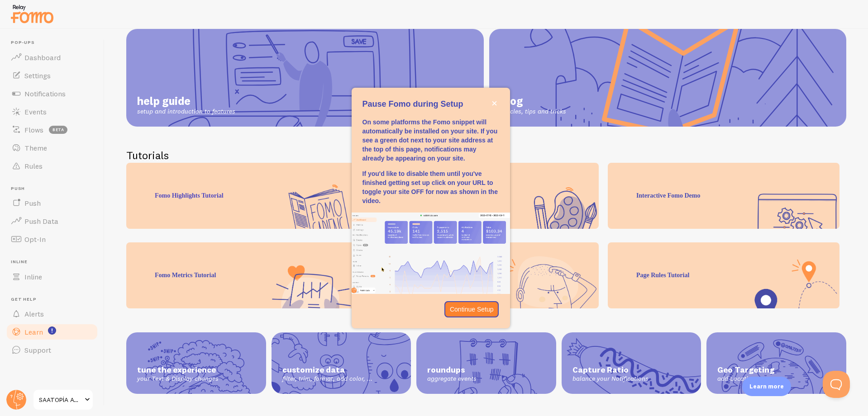 This screenshot has width=868, height=416. I want to click on div: Interactive Fomo Demo, so click(724, 196).